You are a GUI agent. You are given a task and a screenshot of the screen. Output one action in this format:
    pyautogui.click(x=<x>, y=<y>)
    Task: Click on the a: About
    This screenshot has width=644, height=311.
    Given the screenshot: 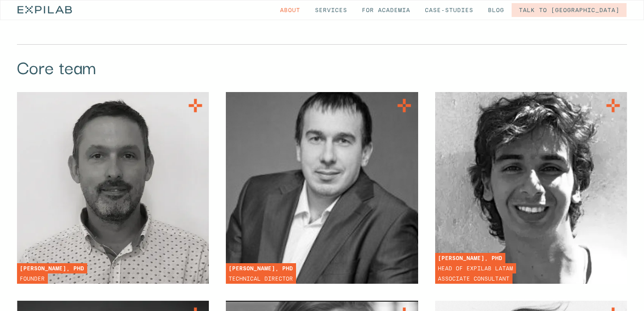 What is the action you would take?
    pyautogui.click(x=290, y=10)
    